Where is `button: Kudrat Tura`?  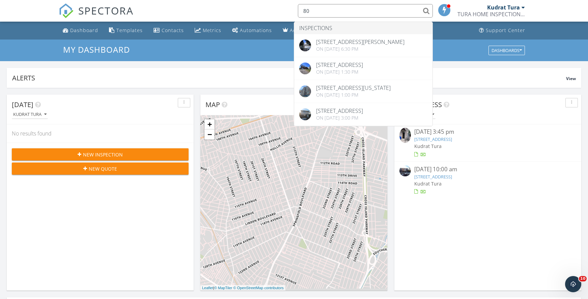
button: Kudrat Tura is located at coordinates (30, 114).